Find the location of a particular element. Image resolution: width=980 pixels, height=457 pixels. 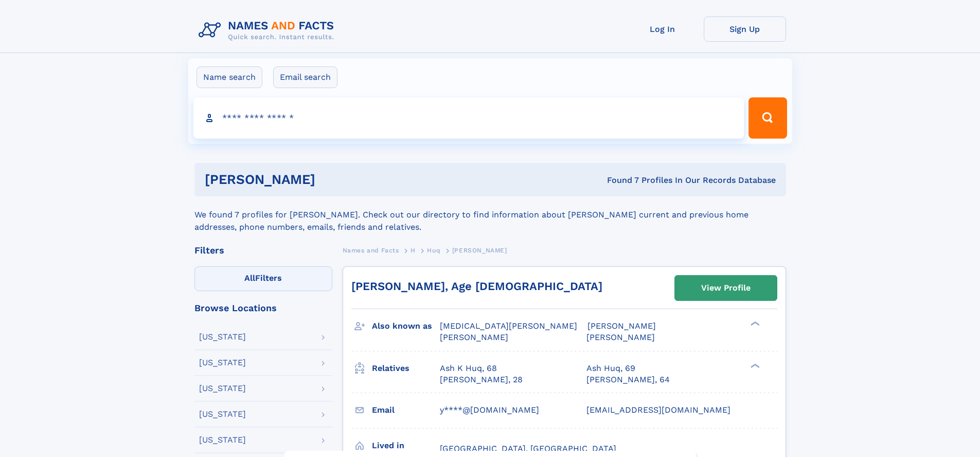

div: Browse Locations is located at coordinates (263, 308).